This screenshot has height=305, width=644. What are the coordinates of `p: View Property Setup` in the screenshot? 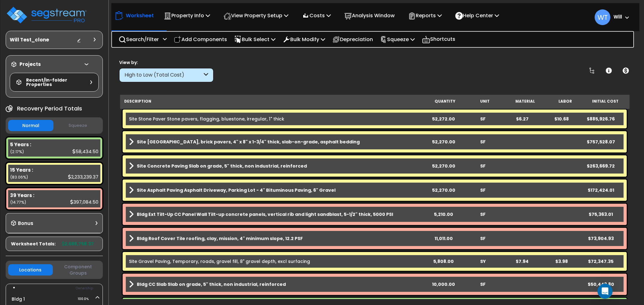 It's located at (256, 15).